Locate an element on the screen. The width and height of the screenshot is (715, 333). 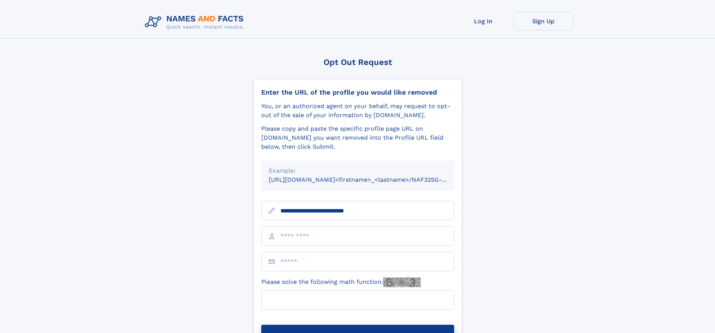
div: You, or an authorized agent on your behalf, may request to opt-out of the sale of your informatio... is located at coordinates (358, 111).